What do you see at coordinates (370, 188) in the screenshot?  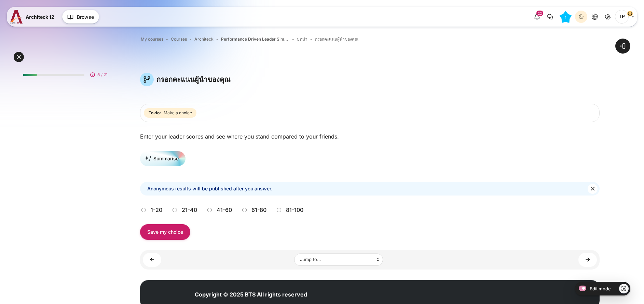 I see `div: Anonymous results will be published after you answer.` at bounding box center [370, 188].